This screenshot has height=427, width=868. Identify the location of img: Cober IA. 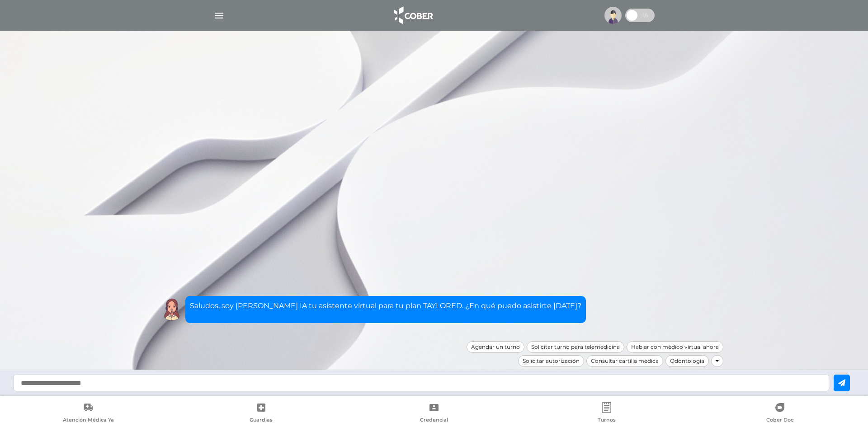
(172, 309).